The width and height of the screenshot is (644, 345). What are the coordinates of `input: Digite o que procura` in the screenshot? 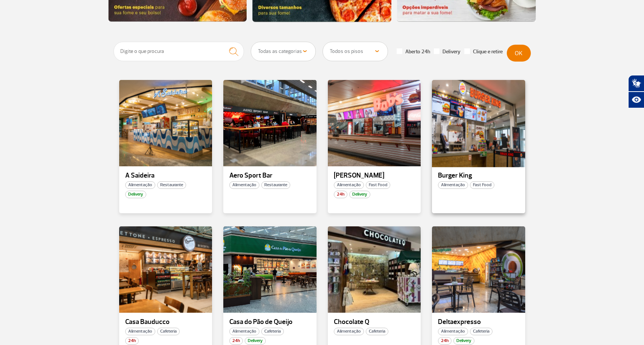 It's located at (179, 51).